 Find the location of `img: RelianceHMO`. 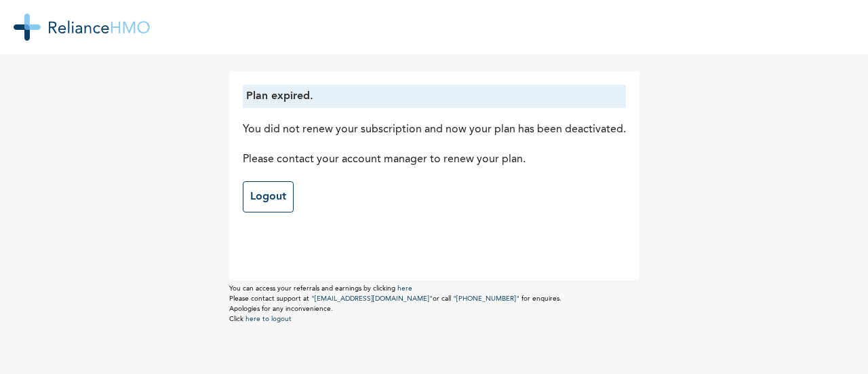

img: RelianceHMO is located at coordinates (81, 27).